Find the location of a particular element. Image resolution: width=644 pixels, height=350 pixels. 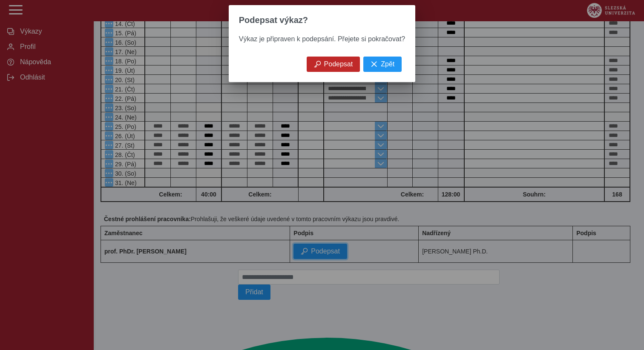

span: Výkaz je připraven k podepsání. Přejete si pokračovat? is located at coordinates (322, 38).